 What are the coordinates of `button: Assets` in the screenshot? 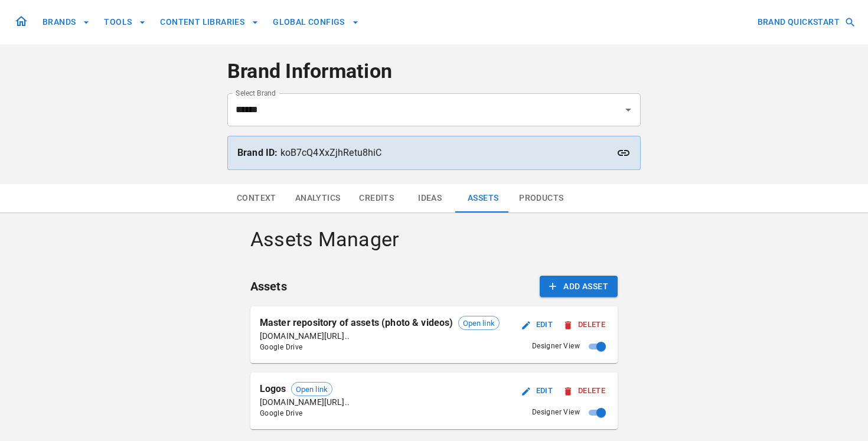 It's located at (483, 198).